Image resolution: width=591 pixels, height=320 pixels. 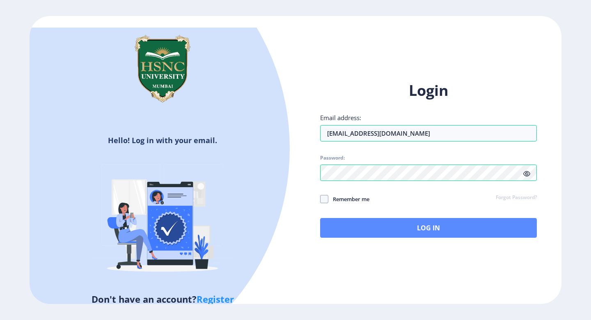 What do you see at coordinates (517, 198) in the screenshot?
I see `a: Forgot Password?` at bounding box center [517, 198].